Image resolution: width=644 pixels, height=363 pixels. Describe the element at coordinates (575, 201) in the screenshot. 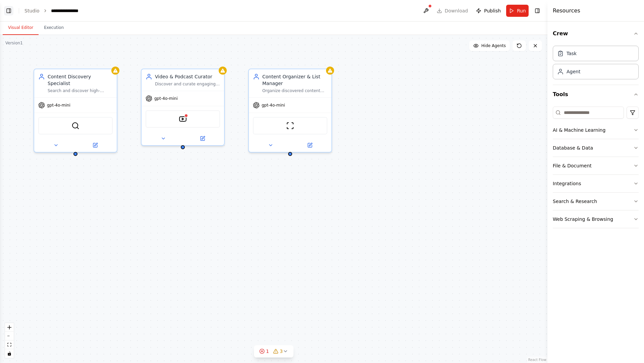

I see `div: Search & Research` at that location.